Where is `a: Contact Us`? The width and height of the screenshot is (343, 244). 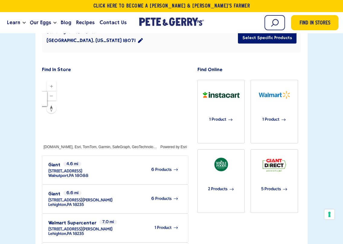
a: Contact Us is located at coordinates (113, 23).